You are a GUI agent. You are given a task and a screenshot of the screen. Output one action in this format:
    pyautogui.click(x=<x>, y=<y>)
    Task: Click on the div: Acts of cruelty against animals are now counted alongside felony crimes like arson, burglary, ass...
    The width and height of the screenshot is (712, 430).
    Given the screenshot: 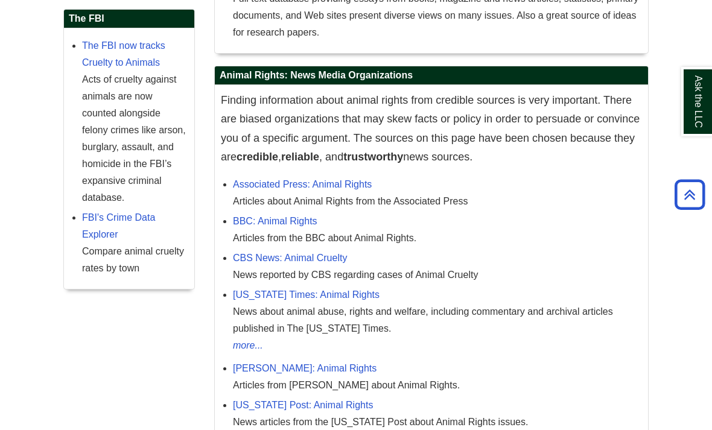 What is the action you would take?
    pyautogui.click(x=135, y=139)
    